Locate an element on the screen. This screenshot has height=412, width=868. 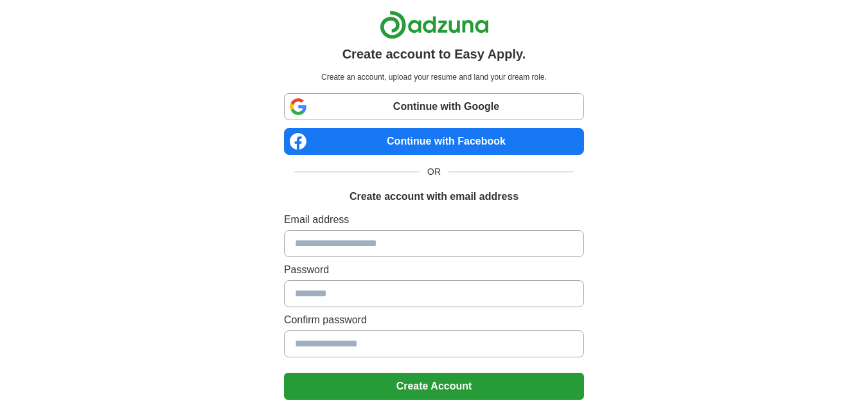
img: Adzuna logo is located at coordinates (434, 25).